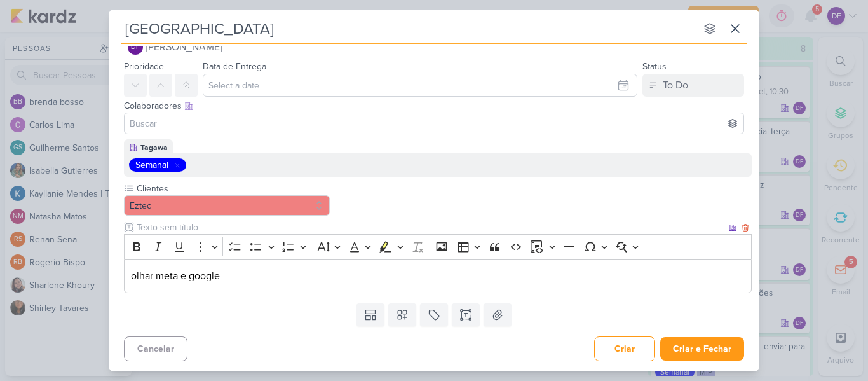 The width and height of the screenshot is (868, 381). What do you see at coordinates (654, 66) in the screenshot?
I see `label: Status` at bounding box center [654, 66].